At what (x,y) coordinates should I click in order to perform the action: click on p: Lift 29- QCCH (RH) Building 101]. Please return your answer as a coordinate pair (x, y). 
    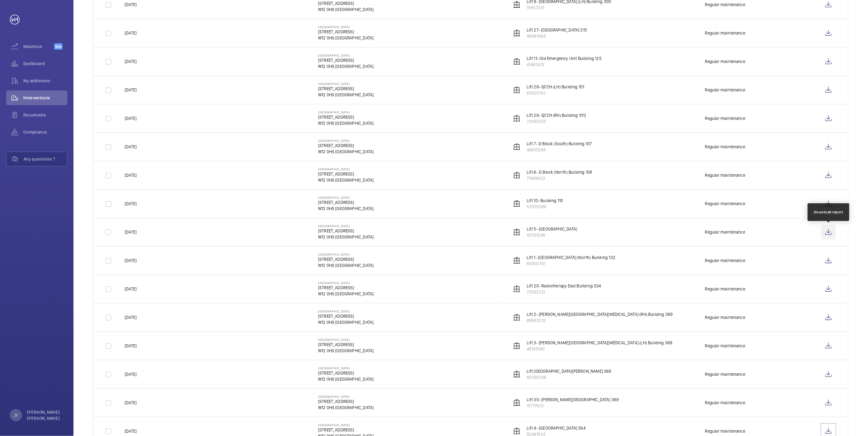
    Looking at the image, I should click on (556, 115).